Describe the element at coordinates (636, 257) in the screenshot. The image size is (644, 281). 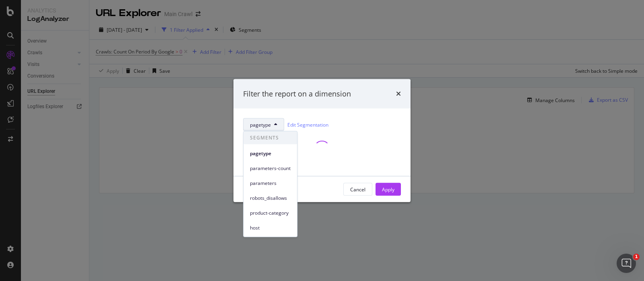
I see `span: 1` at that location.